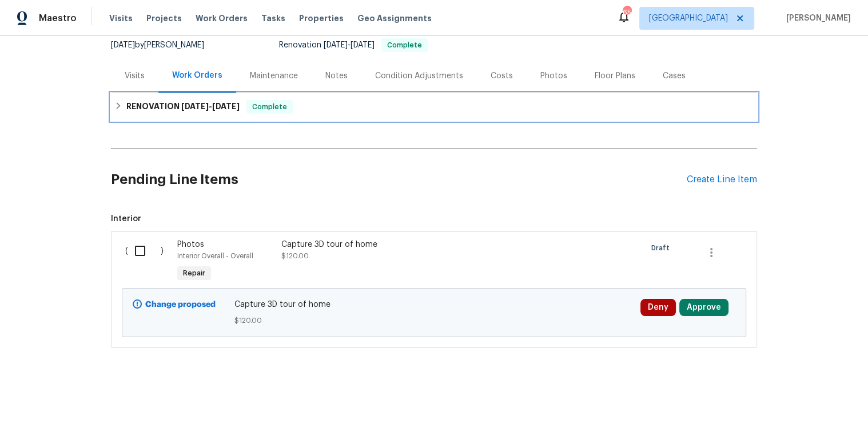 This screenshot has height=424, width=868. Describe the element at coordinates (434, 219) in the screenshot. I see `span: Interior` at that location.